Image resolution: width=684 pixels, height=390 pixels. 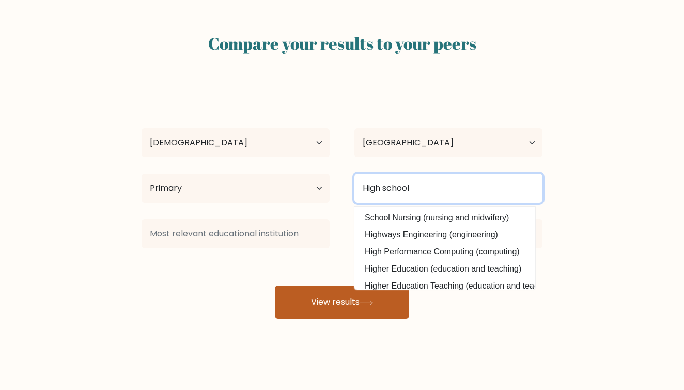 I want to click on option: Higher Education Teaching (education and teaching), so click(x=445, y=286).